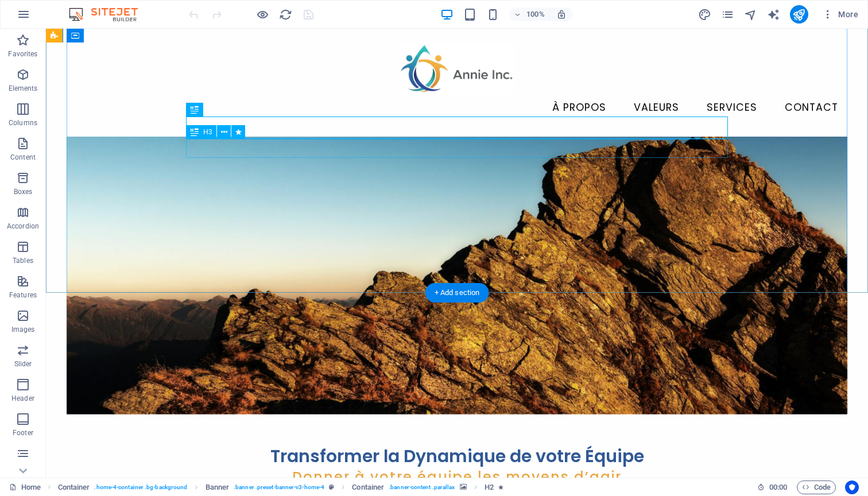  I want to click on i: This element contains a background, so click(463, 486).